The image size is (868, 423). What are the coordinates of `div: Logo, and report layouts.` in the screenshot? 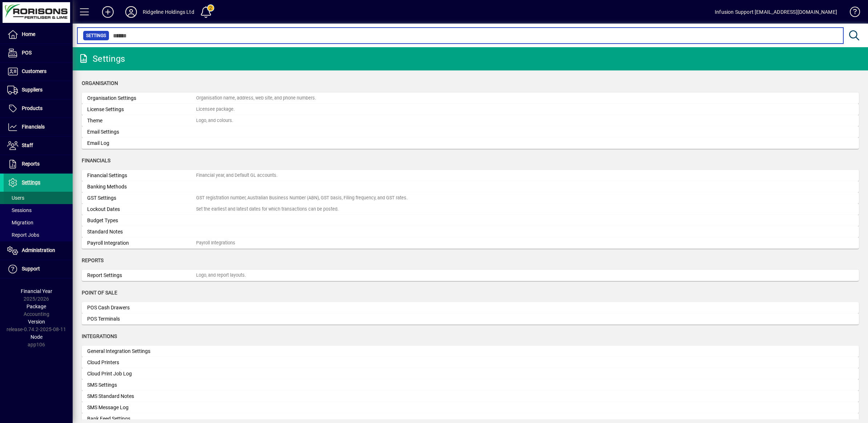 It's located at (221, 275).